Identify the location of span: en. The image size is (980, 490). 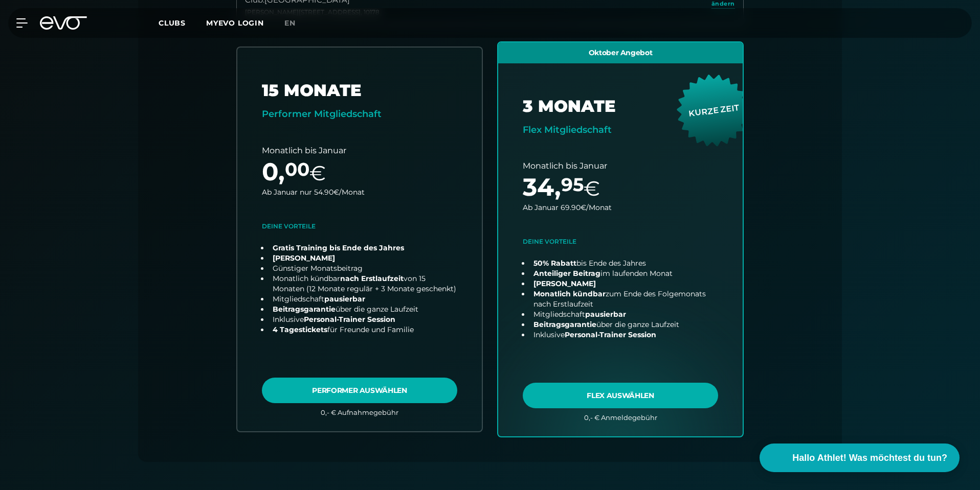
(290, 23).